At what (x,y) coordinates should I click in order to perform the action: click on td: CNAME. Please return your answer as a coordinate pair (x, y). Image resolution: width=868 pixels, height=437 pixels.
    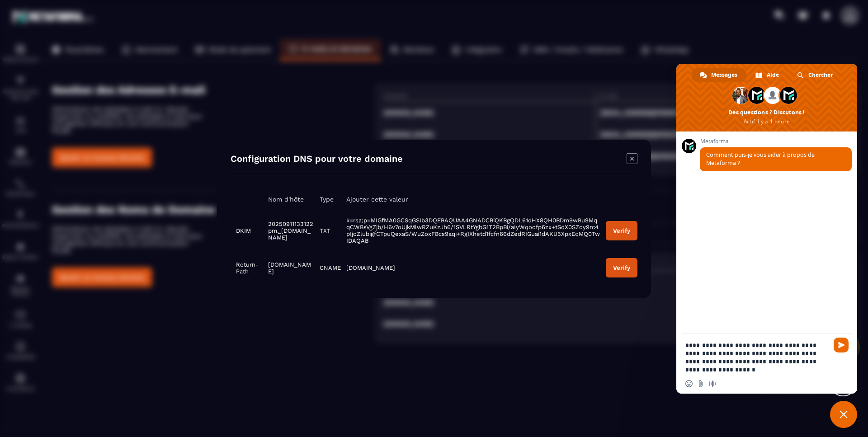
    Looking at the image, I should click on (327, 268).